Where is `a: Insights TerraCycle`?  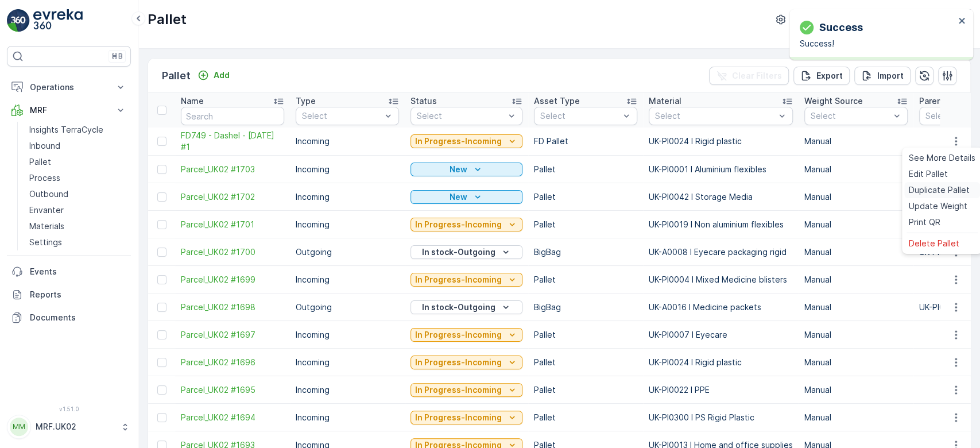
a: Insights TerraCycle is located at coordinates (77, 129).